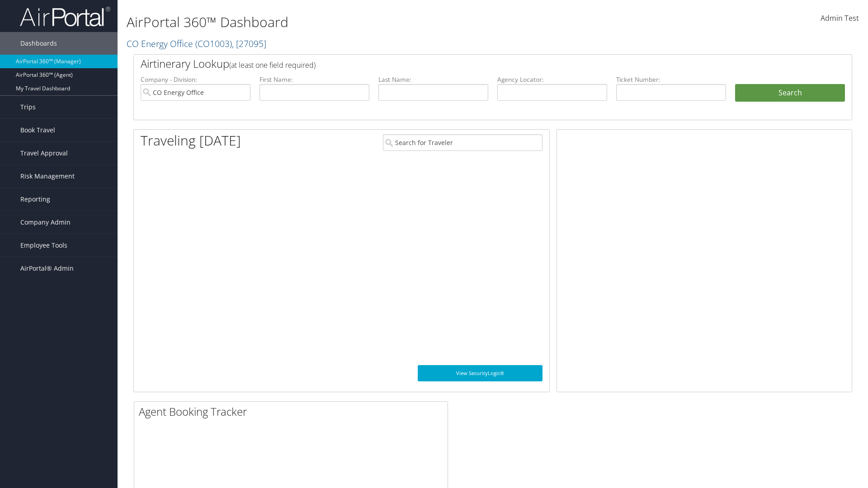 This screenshot has height=488, width=868. Describe the element at coordinates (433, 79) in the screenshot. I see `label: Last Name:` at that location.